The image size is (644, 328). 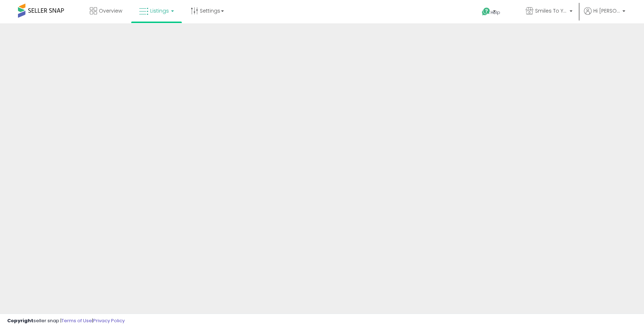 What do you see at coordinates (160, 11) in the screenshot?
I see `span: Listings` at bounding box center [160, 11].